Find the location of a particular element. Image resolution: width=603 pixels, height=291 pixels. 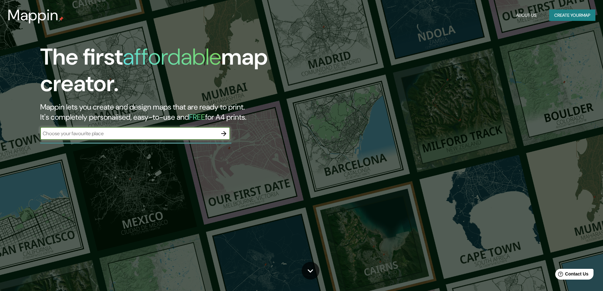

h3: Mappin is located at coordinates (33, 15).